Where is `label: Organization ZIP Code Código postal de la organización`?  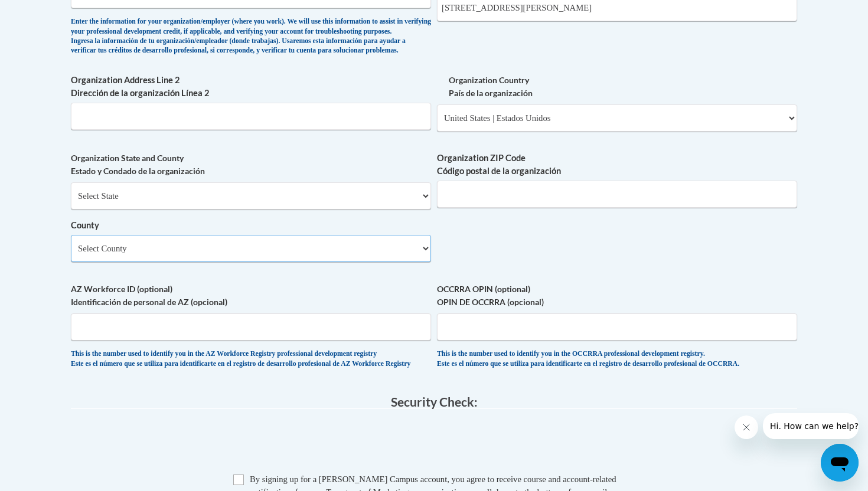 label: Organization ZIP Code Código postal de la organización is located at coordinates (617, 165).